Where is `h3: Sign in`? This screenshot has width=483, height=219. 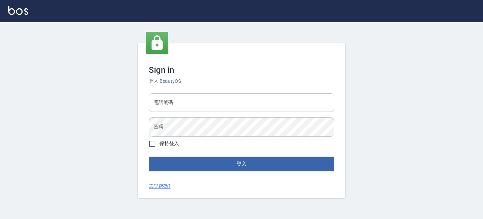
h3: Sign in is located at coordinates (241, 70).